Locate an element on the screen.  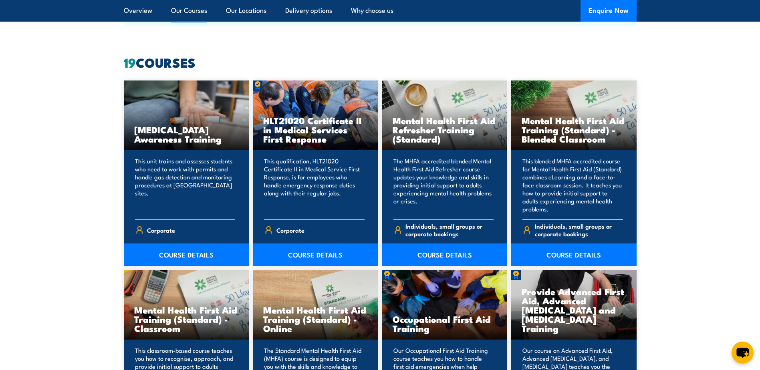
h2: COURSES is located at coordinates (380, 62).